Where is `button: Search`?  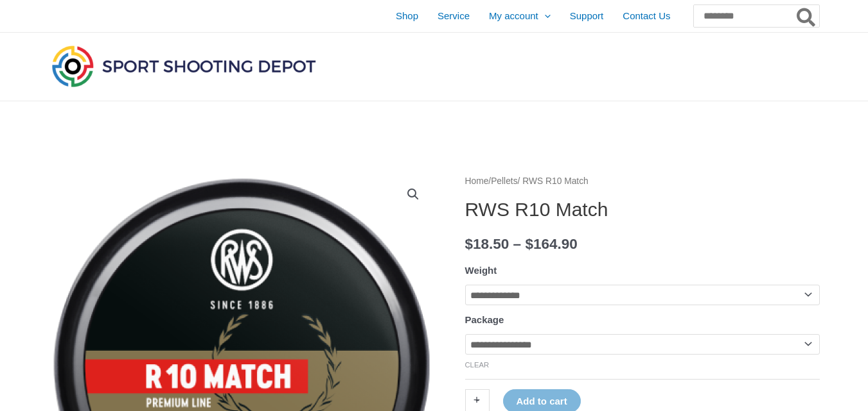 button: Search is located at coordinates (806, 16).